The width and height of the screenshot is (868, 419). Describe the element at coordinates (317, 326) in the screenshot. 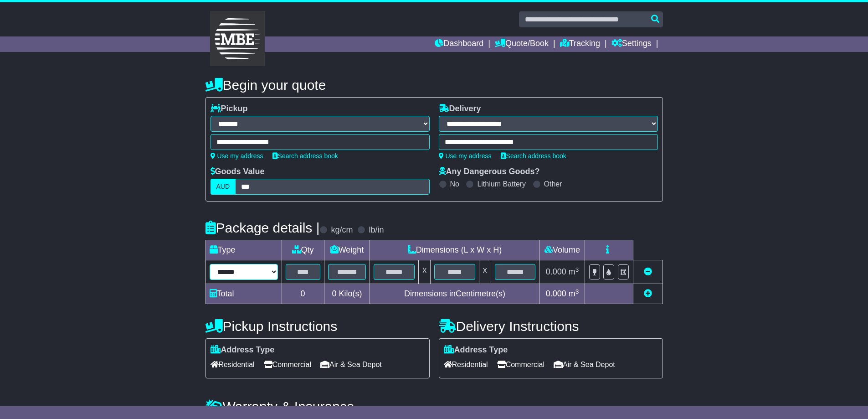

I see `h4: Pickup Instructions` at that location.